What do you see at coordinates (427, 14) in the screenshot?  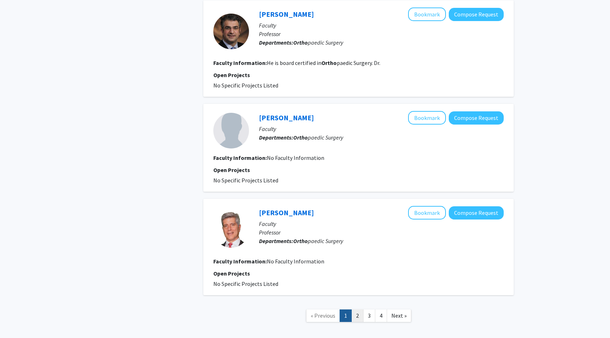 I see `button: Add Joseph Abboud to Bookmarks` at bounding box center [427, 14].